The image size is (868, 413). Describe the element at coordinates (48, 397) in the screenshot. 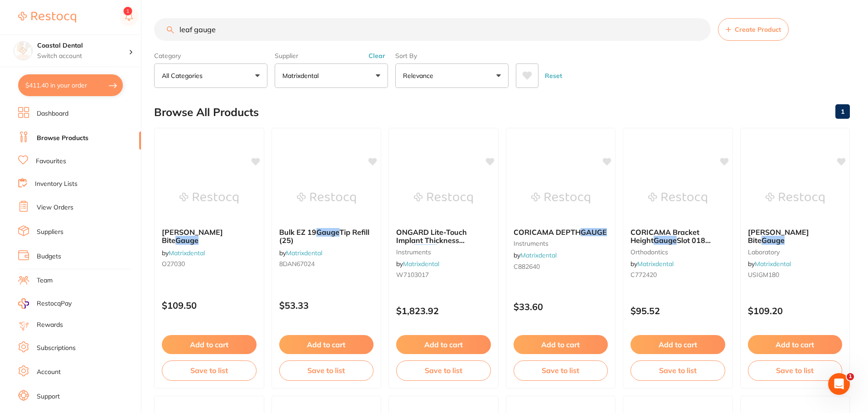

I see `a: Support` at that location.